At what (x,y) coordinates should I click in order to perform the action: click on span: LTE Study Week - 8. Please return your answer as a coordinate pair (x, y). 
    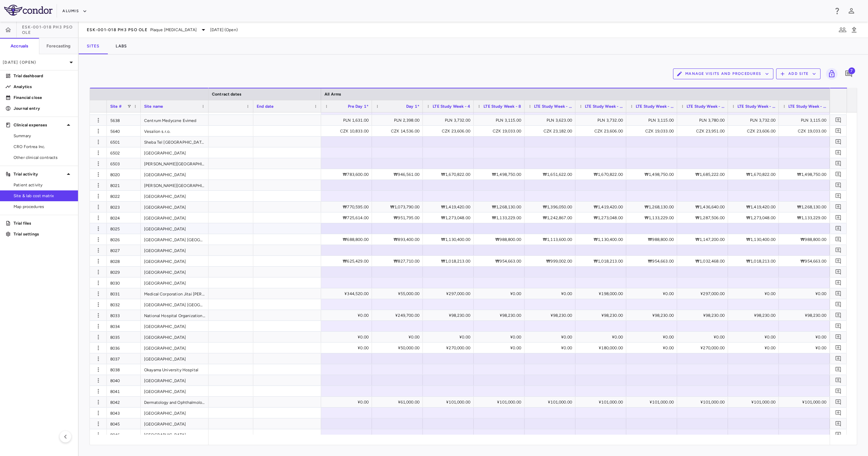
    Looking at the image, I should click on (502, 106).